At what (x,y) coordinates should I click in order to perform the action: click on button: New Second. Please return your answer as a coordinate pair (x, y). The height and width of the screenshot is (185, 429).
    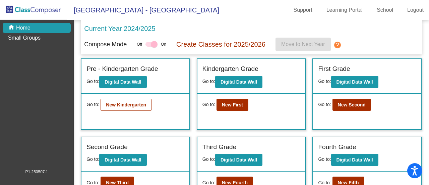
    Looking at the image, I should click on (351, 105).